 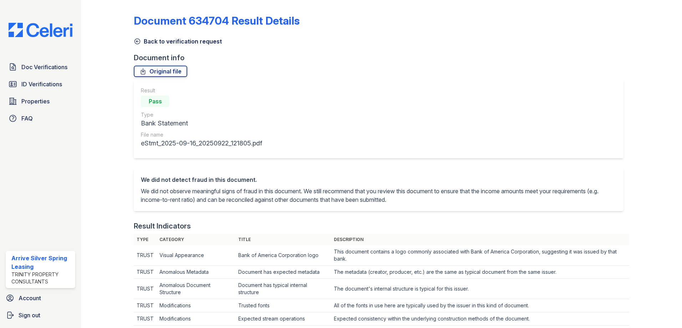 What do you see at coordinates (44, 67) in the screenshot?
I see `span: Doc Verifications` at bounding box center [44, 67].